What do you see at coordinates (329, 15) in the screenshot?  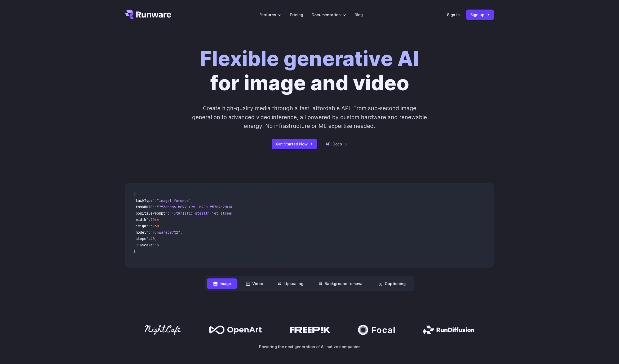 I see `label: Documentation` at bounding box center [329, 15].